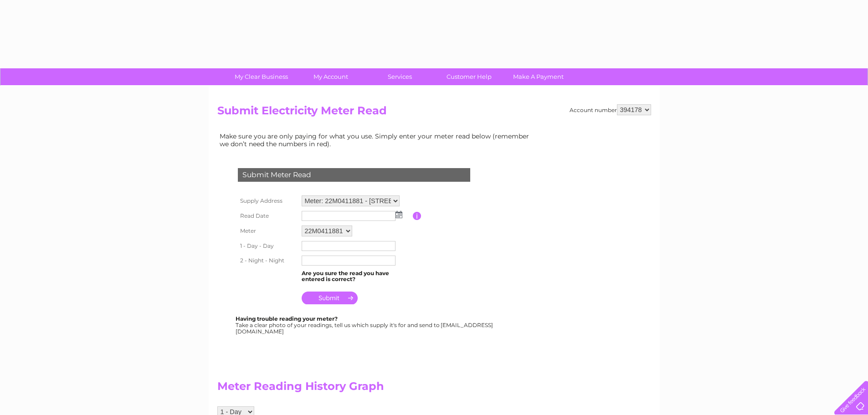 This screenshot has width=868, height=415. What do you see at coordinates (261, 76) in the screenshot?
I see `a: My Clear Business` at bounding box center [261, 76].